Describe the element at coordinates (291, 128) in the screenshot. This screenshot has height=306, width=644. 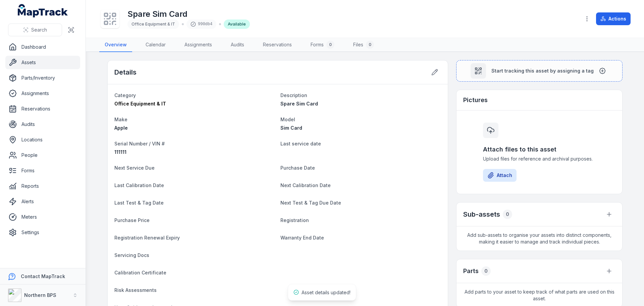
I see `span: Sim Card` at that location.